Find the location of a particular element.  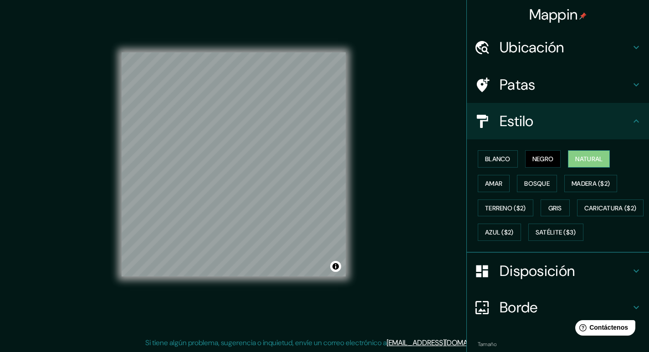

button: Blanco is located at coordinates (498, 159).